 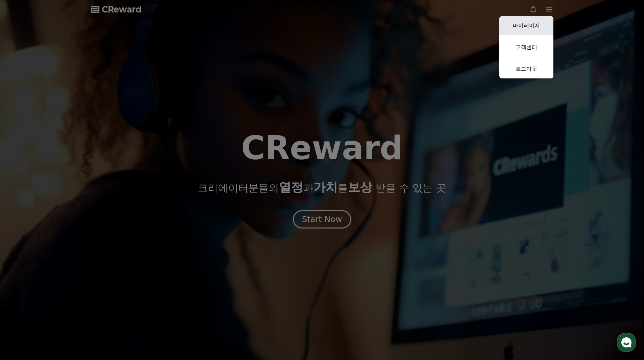 What do you see at coordinates (526, 69) in the screenshot?
I see `a: 로그아웃` at bounding box center [526, 69].